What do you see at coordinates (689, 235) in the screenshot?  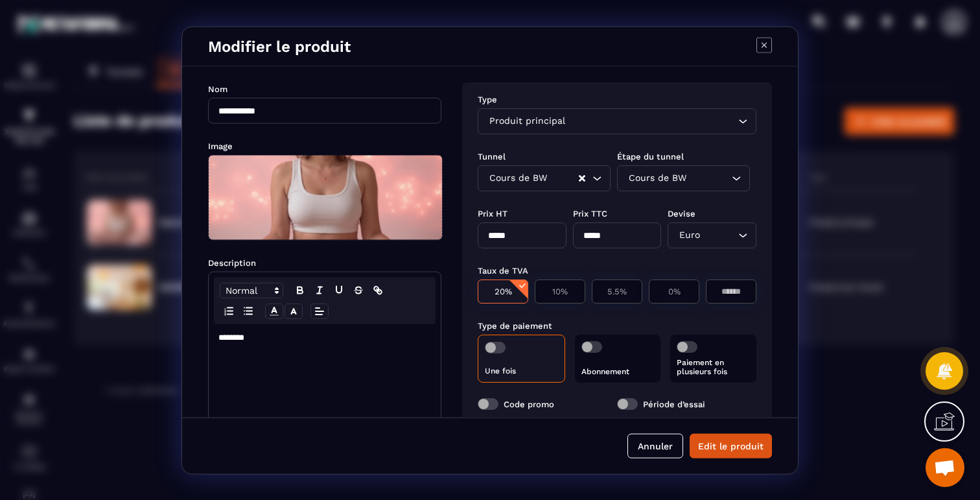 I see `span: Euro` at bounding box center [689, 235].